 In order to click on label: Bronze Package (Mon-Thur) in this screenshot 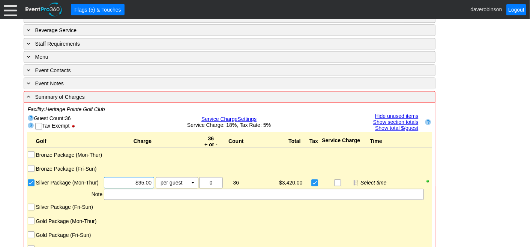, I will do `click(69, 155)`.